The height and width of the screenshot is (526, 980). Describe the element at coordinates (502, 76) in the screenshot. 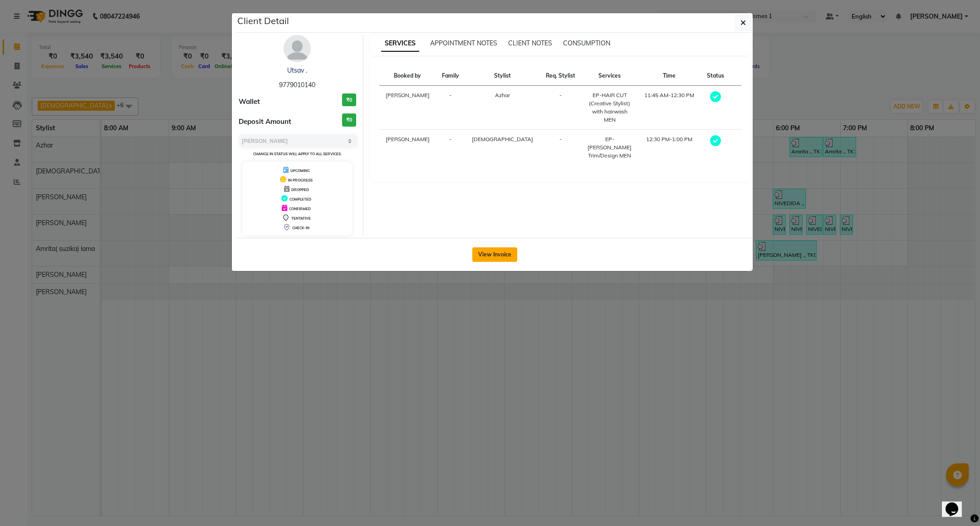

I see `th: Stylist` at that location.